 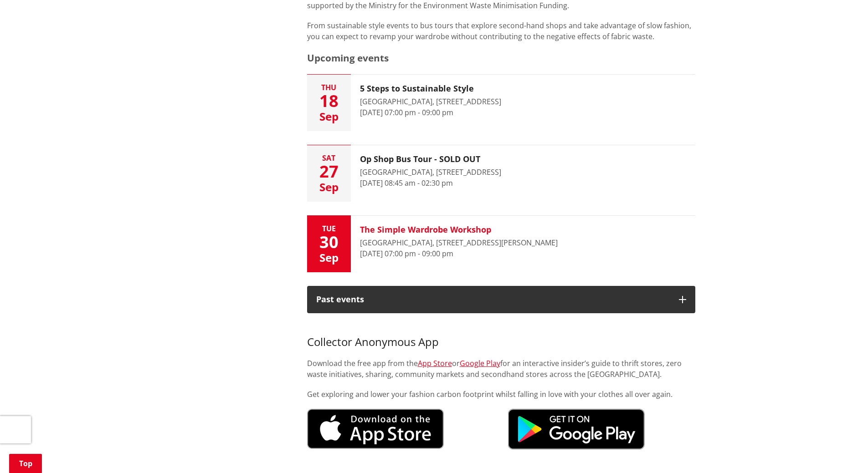 What do you see at coordinates (480, 363) in the screenshot?
I see `a: Google Play` at bounding box center [480, 363].